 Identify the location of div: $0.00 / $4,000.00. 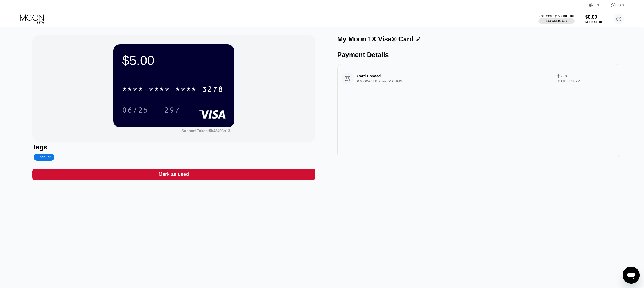
(556, 21).